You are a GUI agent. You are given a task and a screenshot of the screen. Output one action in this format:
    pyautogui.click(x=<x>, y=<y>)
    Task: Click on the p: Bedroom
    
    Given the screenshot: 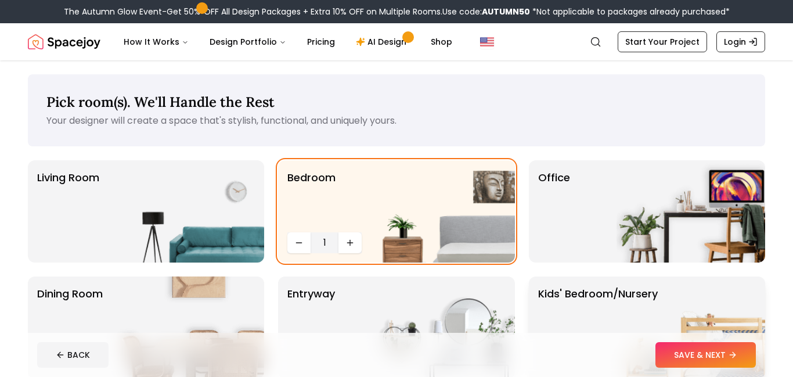 What is the action you would take?
    pyautogui.click(x=311, y=198)
    